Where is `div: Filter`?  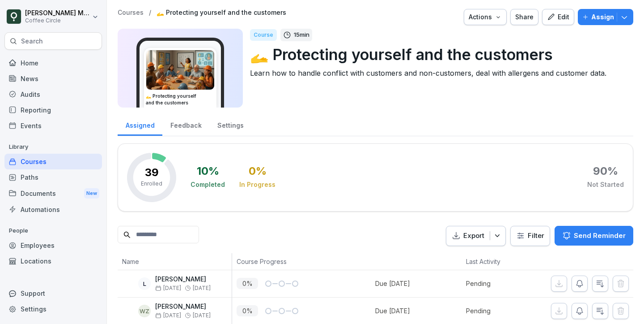 div: Filter is located at coordinates (530, 236).